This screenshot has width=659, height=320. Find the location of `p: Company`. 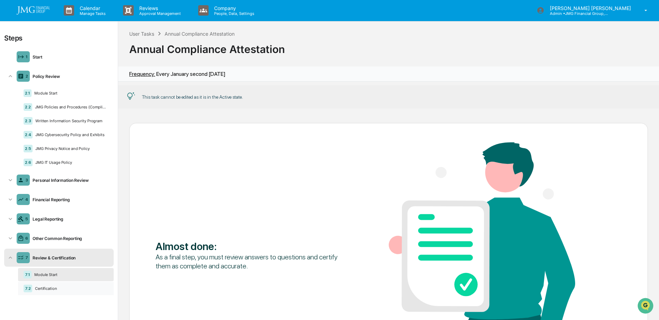

p: Company is located at coordinates (233, 8).